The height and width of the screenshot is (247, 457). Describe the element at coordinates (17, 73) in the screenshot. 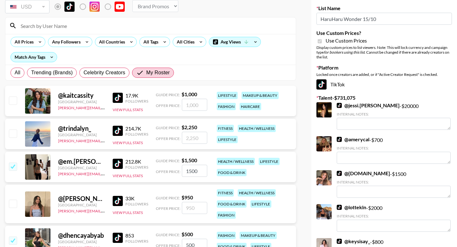

I see `span: All` at that location.